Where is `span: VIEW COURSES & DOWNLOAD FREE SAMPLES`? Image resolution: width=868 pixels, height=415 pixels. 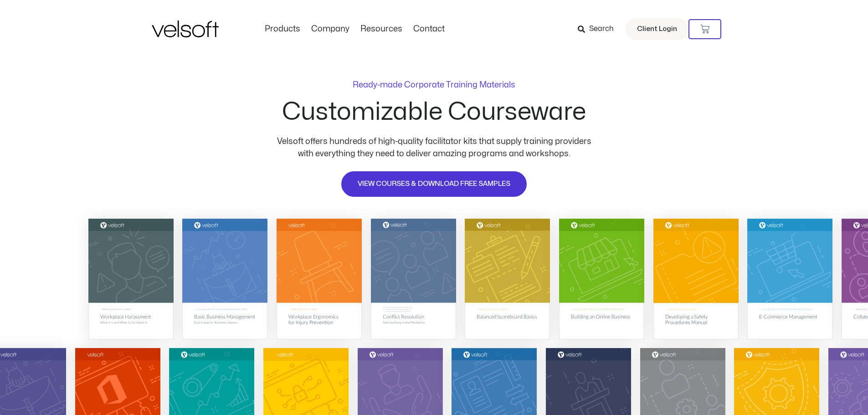
span: VIEW COURSES & DOWNLOAD FREE SAMPLES is located at coordinates (434, 184).